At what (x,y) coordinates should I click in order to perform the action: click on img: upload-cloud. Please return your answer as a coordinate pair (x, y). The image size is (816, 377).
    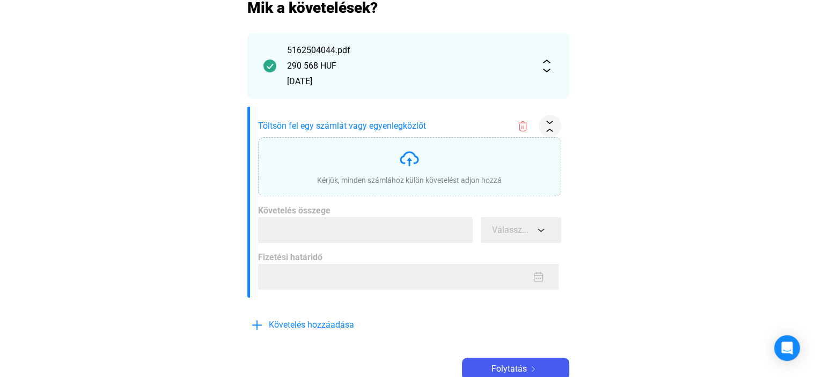
    Looking at the image, I should click on (409, 159).